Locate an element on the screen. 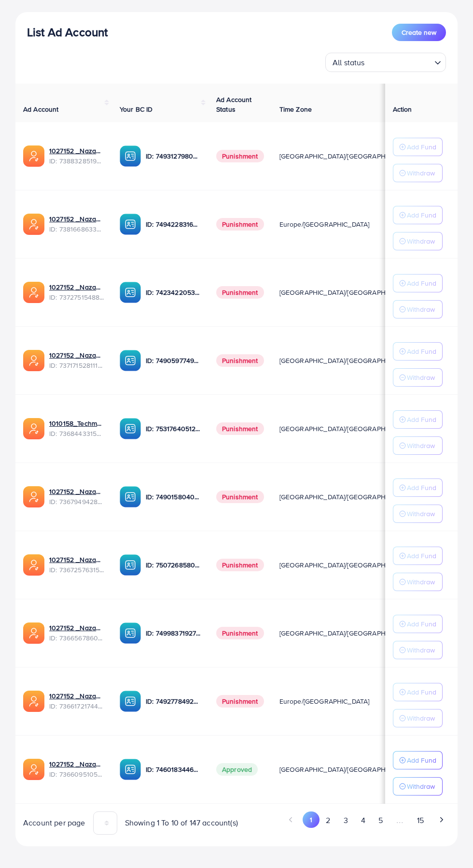  p: ID: 7490158040596217873 is located at coordinates (174, 497).